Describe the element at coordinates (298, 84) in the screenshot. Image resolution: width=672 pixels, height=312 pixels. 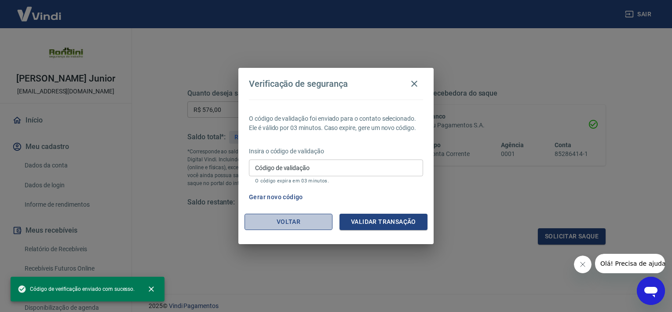
I see `h4: Verificação de segurança` at that location.